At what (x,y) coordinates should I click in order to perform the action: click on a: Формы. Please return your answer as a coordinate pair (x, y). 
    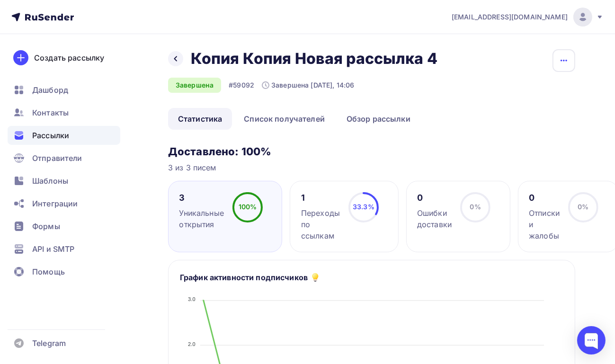
    Looking at the image, I should click on (64, 226).